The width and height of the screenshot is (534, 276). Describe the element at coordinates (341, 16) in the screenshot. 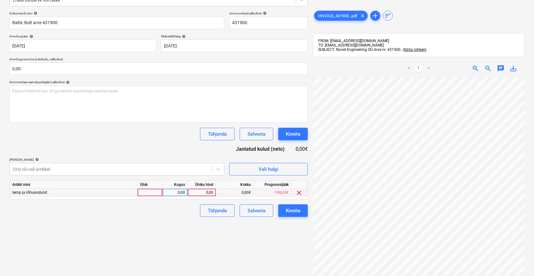

I see `div: INVOICE_431900...pdf` at that location.